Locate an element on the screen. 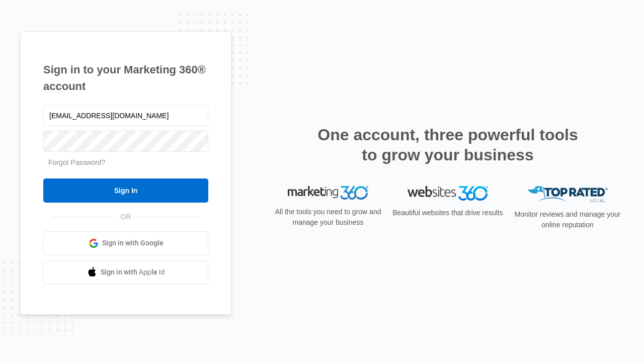 Image resolution: width=644 pixels, height=362 pixels. img: Top Rated Local is located at coordinates (568, 194).